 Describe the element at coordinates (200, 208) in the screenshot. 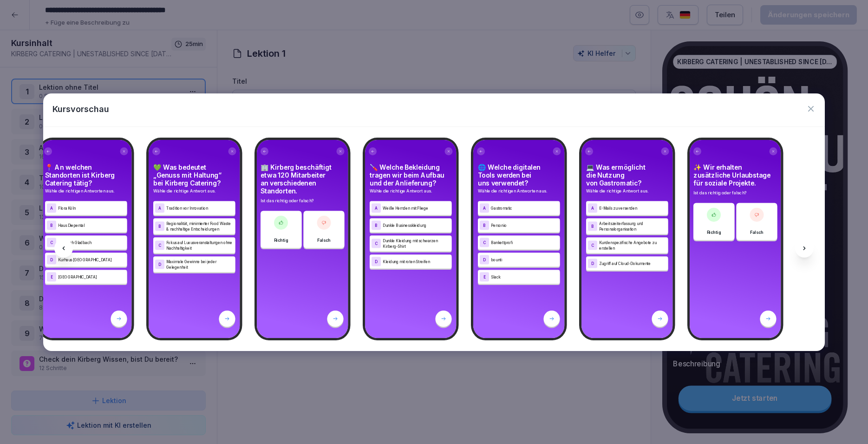

I see `p: Tradition vor Innovation` at that location.